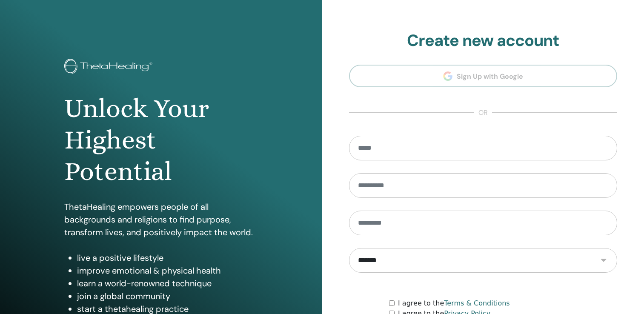  Describe the element at coordinates (168, 271) in the screenshot. I see `li: improve emotional & physical health` at that location.